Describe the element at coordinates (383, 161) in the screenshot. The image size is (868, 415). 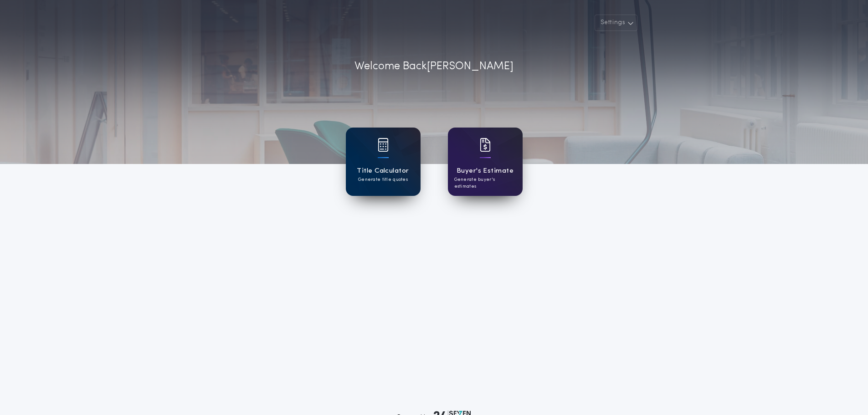
I see `a: card iconTitle CalculatorGenerate title quotes` at that location.